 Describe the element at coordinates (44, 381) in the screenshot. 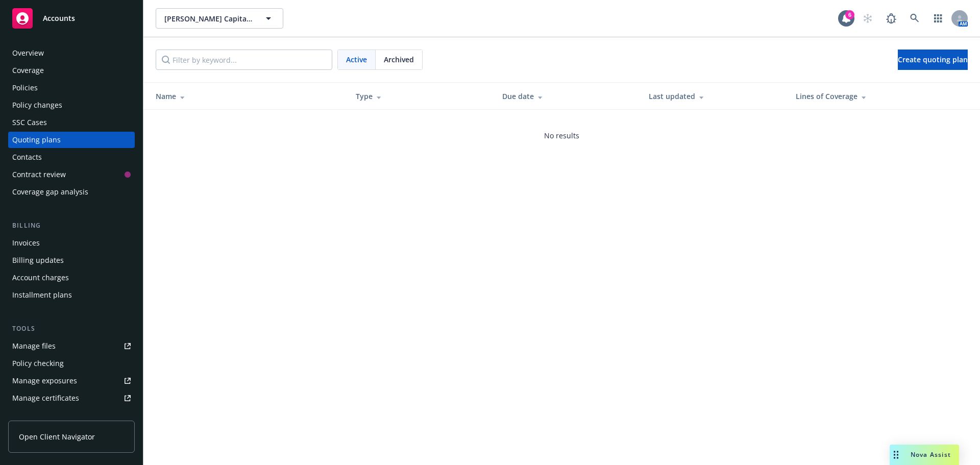

I see `div: Manage exposures` at that location.